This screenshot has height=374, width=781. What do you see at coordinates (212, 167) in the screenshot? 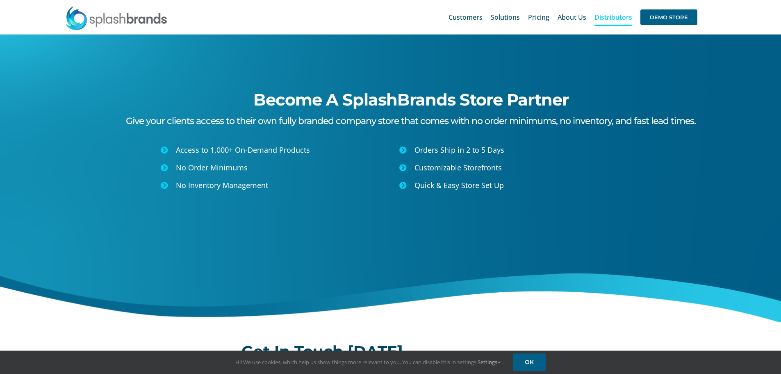
I see `span: No Order Minimums` at bounding box center [212, 167].